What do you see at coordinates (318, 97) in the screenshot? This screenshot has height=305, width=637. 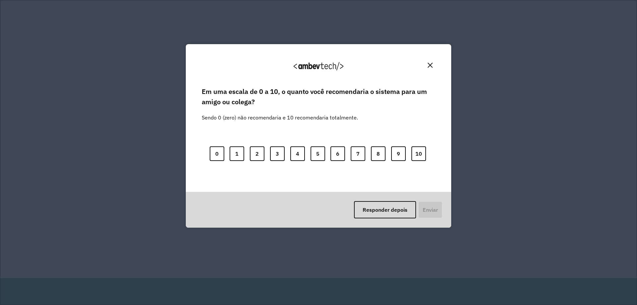 I see `label: Em uma escala de 0 a 10, o quanto você recomendaria o sistema para um amigo ou colega?` at bounding box center [318, 97].